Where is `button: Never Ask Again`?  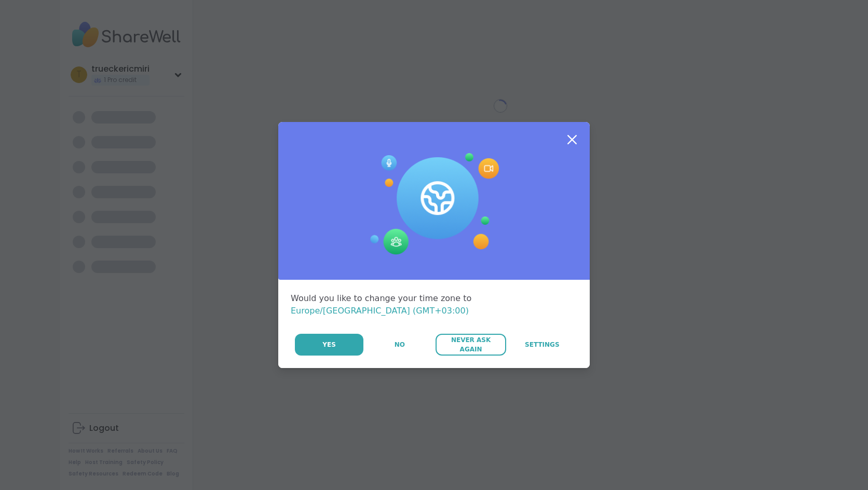 button: Never Ask Again is located at coordinates (470, 345).